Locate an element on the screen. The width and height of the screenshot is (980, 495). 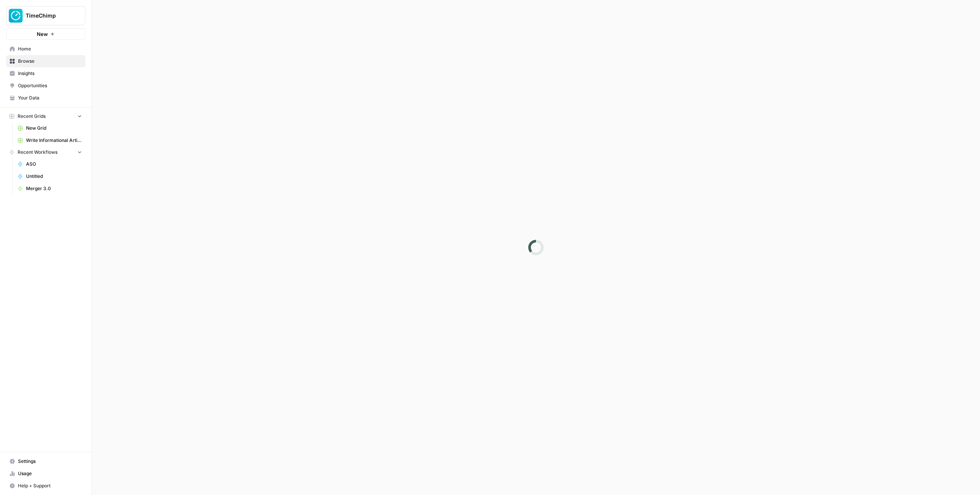
span: Write Informational Article is located at coordinates (54, 140).